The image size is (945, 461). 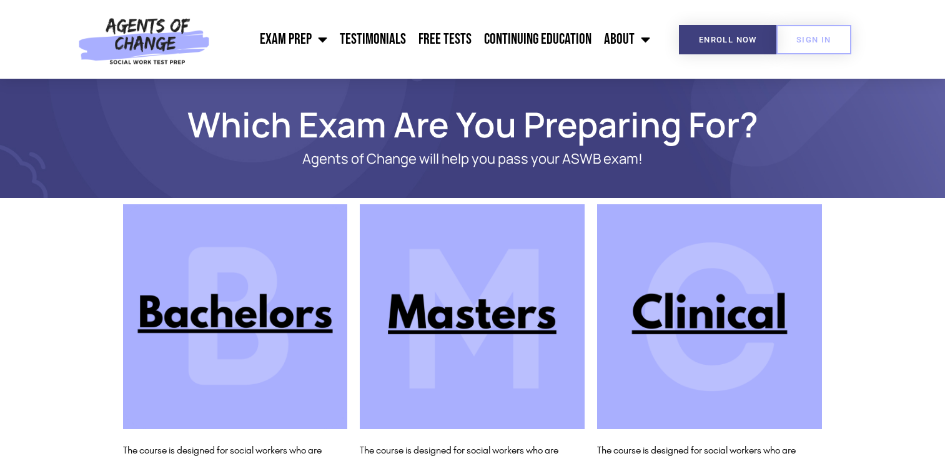 I want to click on h1: Which Exam Are You Preparing For?, so click(x=473, y=124).